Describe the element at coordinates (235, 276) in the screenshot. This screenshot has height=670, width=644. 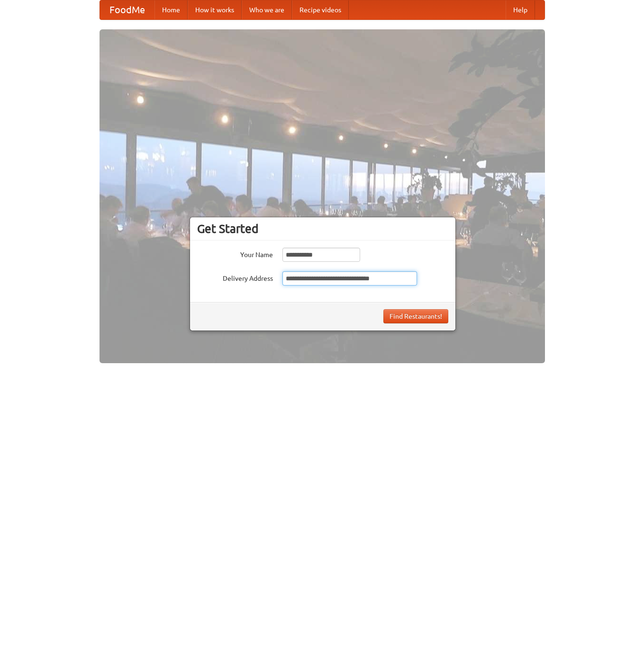
I see `label: Delivery Address` at that location.